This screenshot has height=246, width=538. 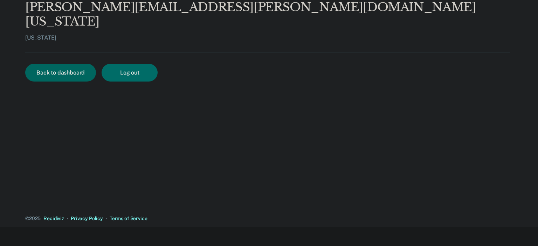 I want to click on a: Recidiviz, so click(x=54, y=219).